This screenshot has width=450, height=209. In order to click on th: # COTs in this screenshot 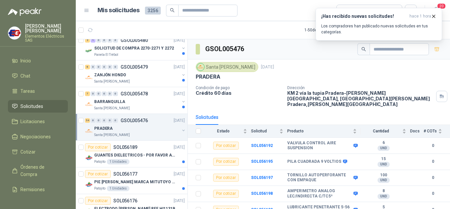, I will do `click(437, 131)`.